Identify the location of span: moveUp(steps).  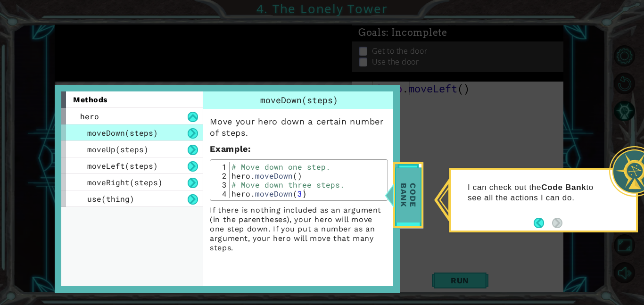
(118, 149).